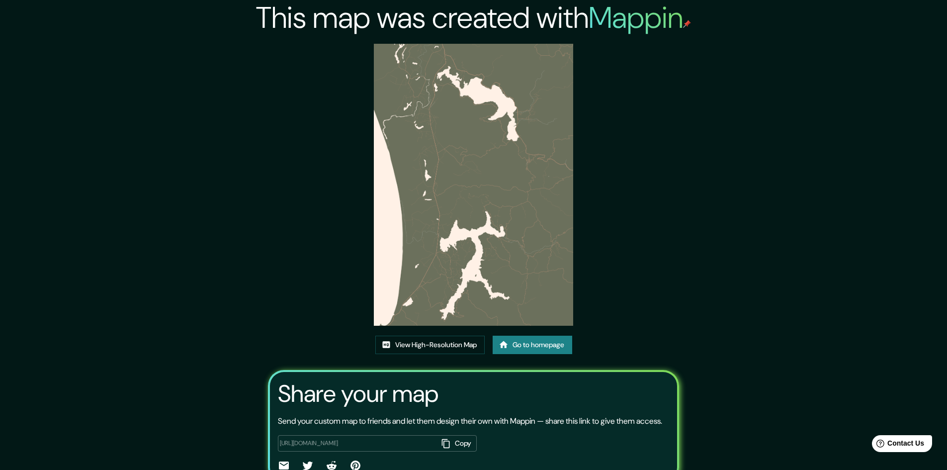 This screenshot has width=947, height=470. What do you see at coordinates (532, 344) in the screenshot?
I see `a: Go to homepage` at bounding box center [532, 344].